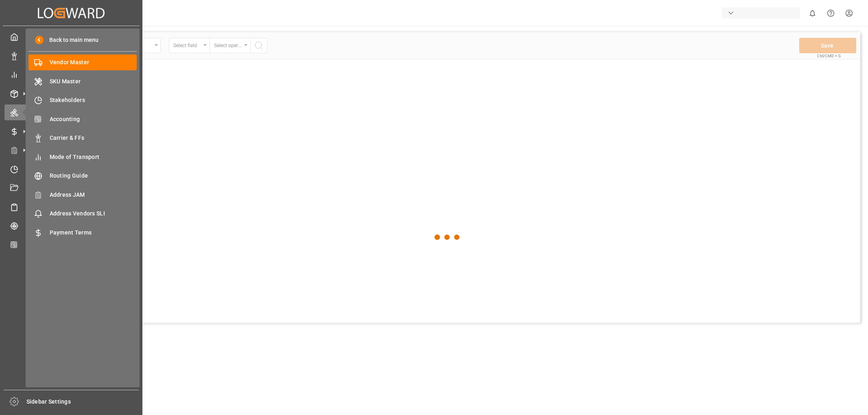 This screenshot has height=415, width=868. I want to click on a: Stakeholders, so click(83, 100).